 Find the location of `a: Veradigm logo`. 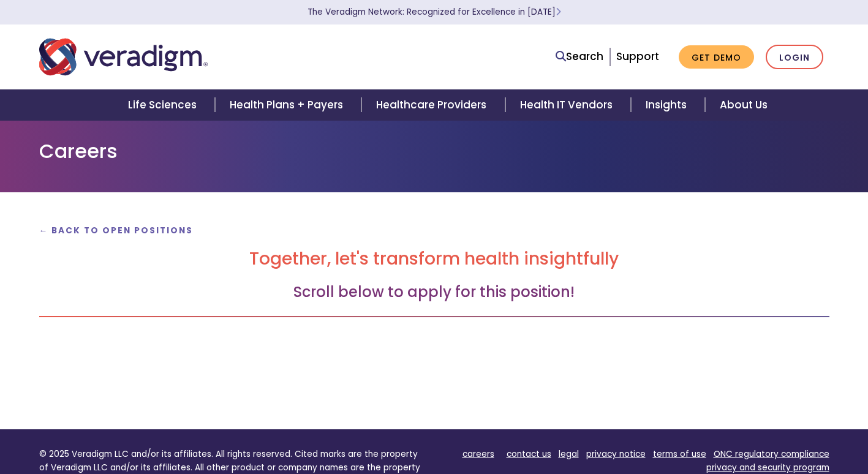

a: Veradigm logo is located at coordinates (123, 57).